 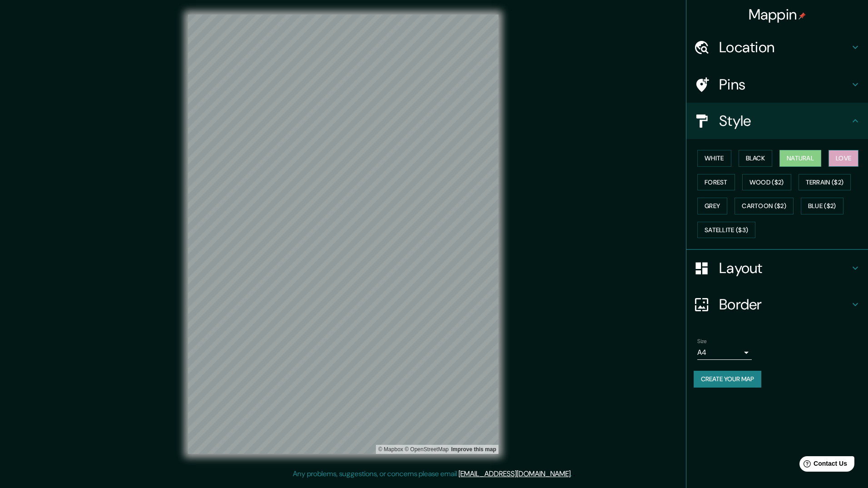 I want to click on button: Wood ($2), so click(x=767, y=183).